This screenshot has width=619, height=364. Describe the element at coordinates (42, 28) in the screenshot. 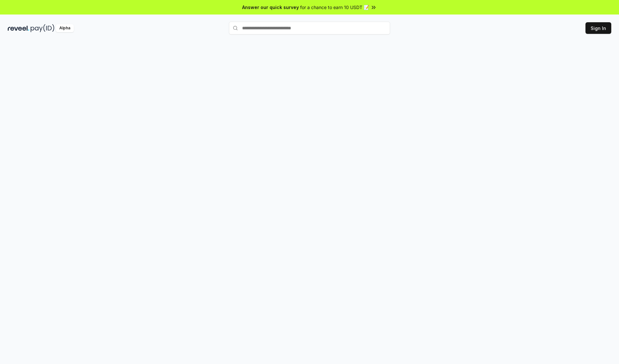

I see `img: pay_id` at that location.